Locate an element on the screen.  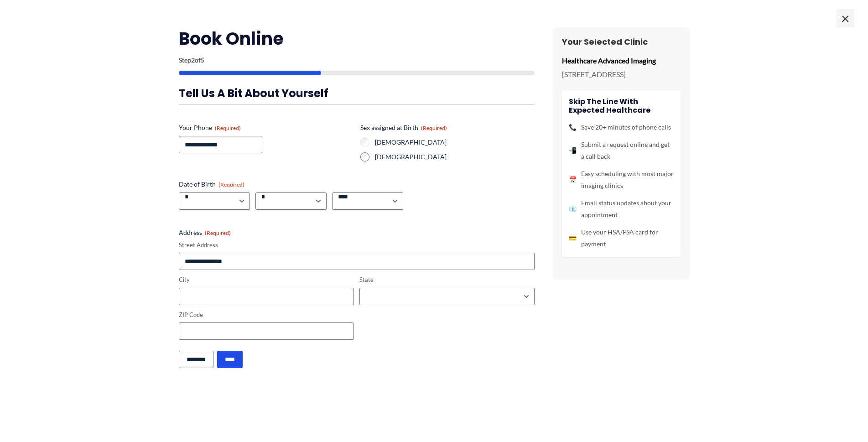
legend: Sex assigned at Birth is located at coordinates (404, 128).